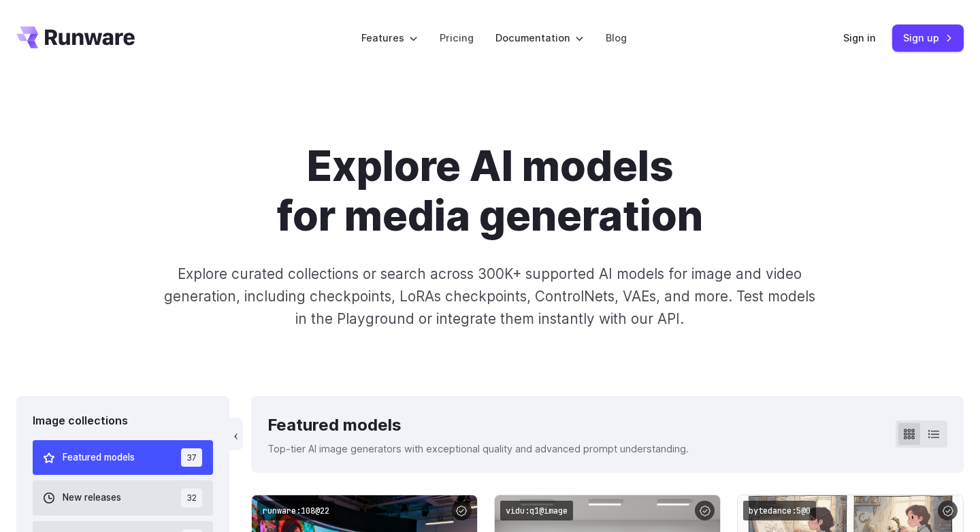 This screenshot has width=980, height=532. Describe the element at coordinates (123, 458) in the screenshot. I see `button: Featured models 37` at that location.